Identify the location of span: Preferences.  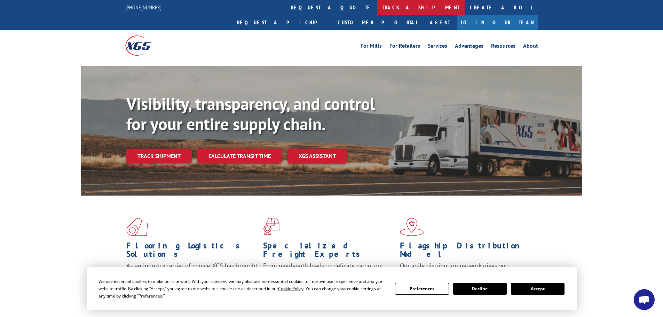
(150, 296).